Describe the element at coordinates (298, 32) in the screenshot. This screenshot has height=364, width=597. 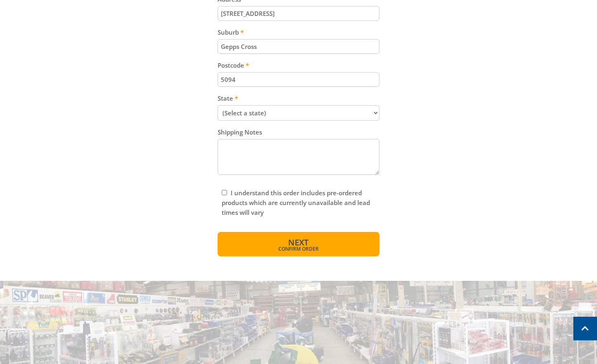
I see `label: Suburb` at that location.